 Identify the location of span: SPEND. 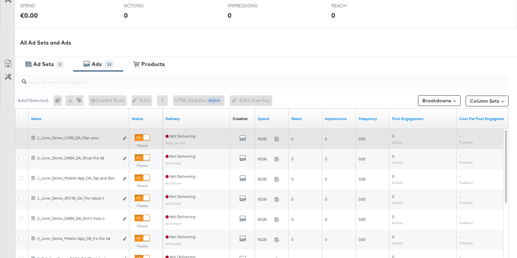
(45, 6).